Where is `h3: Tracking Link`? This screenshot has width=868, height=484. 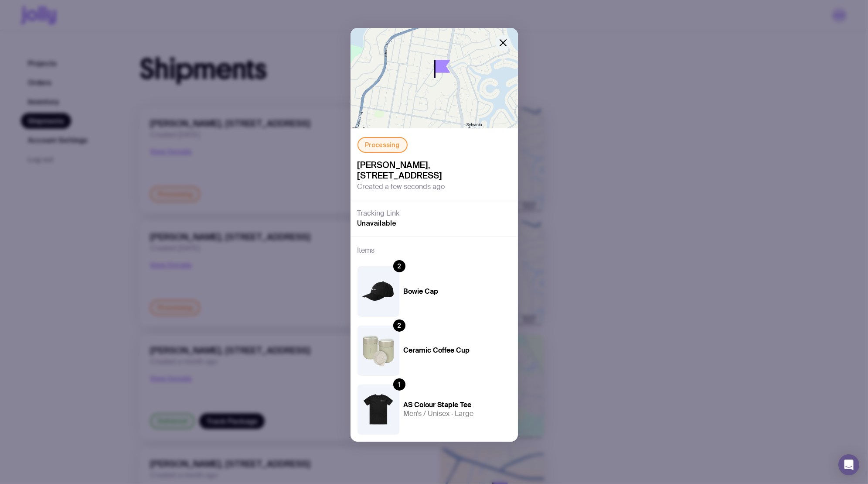
h3: Tracking Link is located at coordinates (378, 213).